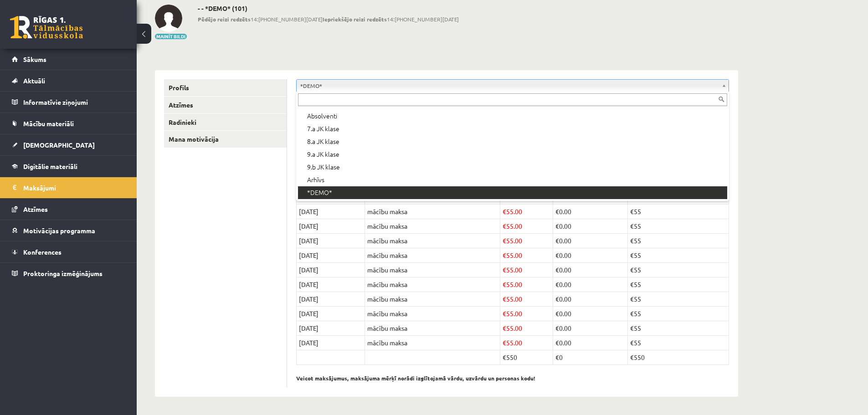 This screenshot has height=415, width=868. Describe the element at coordinates (513, 155) in the screenshot. I see `div: 9.a JK klase` at that location.